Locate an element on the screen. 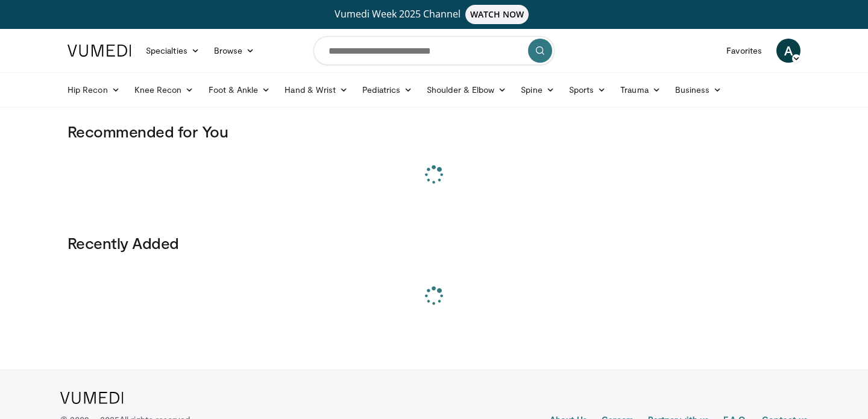 This screenshot has width=868, height=419. a: Knee Recon is located at coordinates (164, 90).